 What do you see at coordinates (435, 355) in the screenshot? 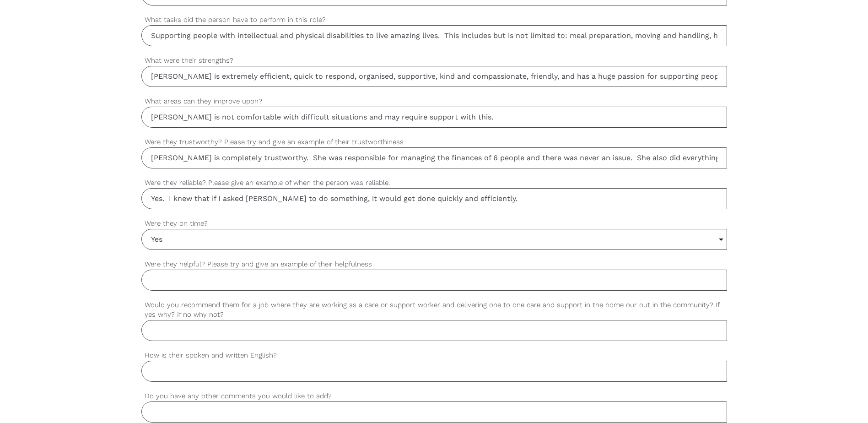
I see `label: How is their spoken and written English?` at bounding box center [435, 355].